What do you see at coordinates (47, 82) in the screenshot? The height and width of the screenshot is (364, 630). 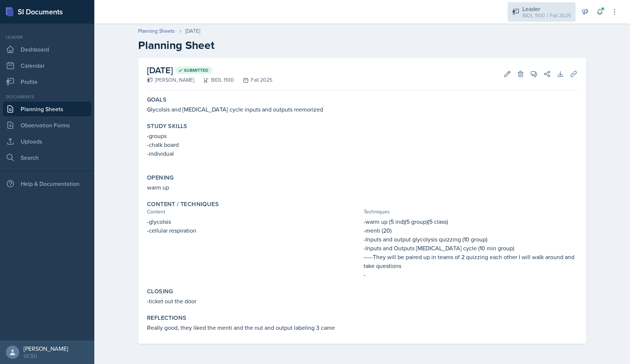 I see `a: Profile` at bounding box center [47, 82].